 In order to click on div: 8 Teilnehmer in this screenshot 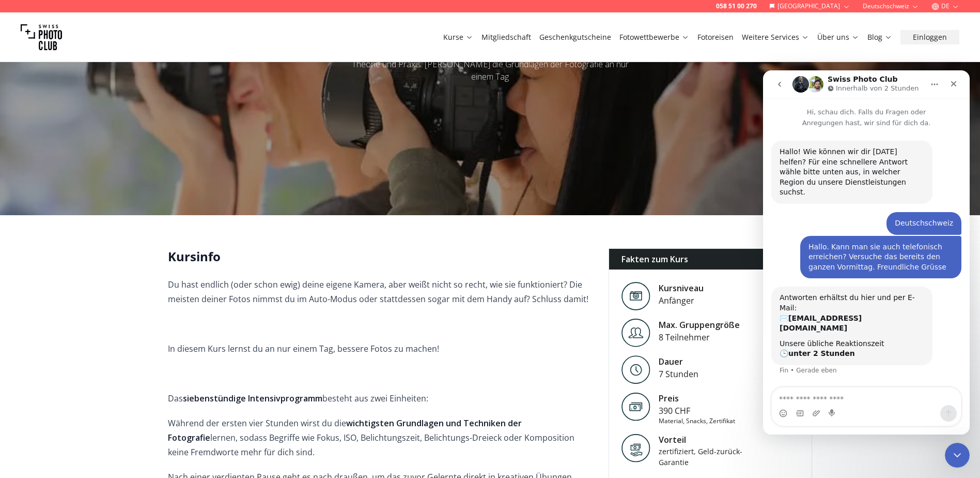, I will do `click(699, 337)`.